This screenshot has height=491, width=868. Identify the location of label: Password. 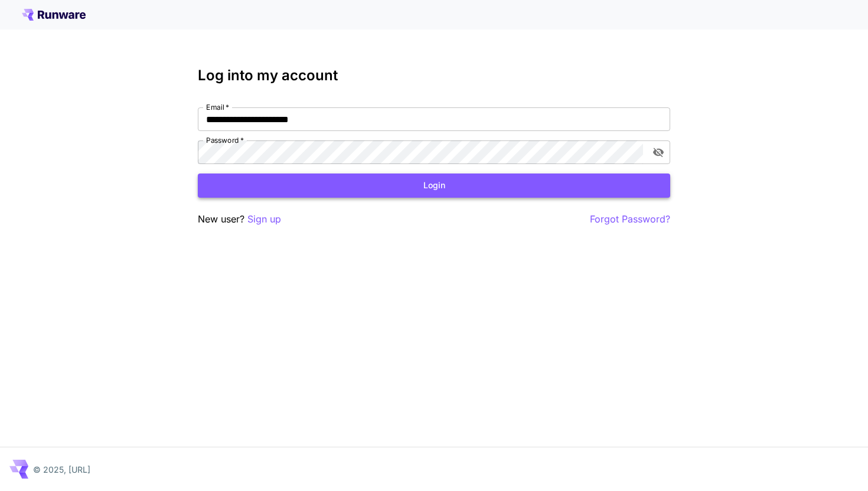
(225, 140).